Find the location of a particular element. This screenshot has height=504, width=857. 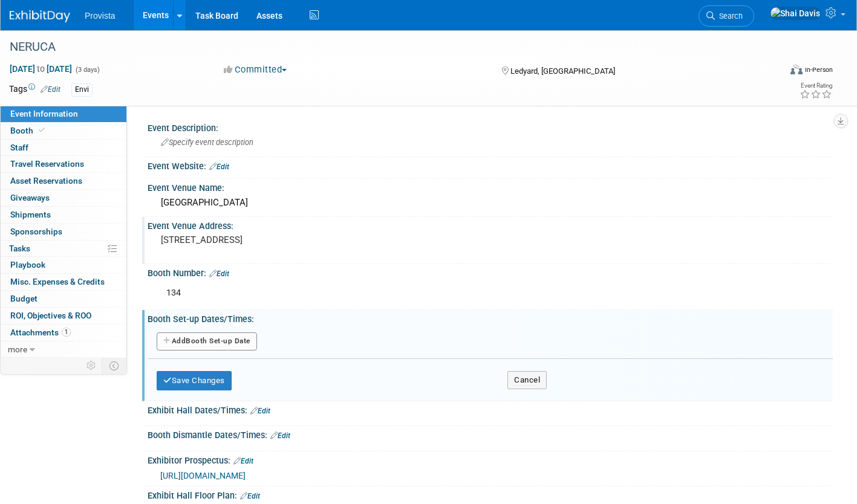

div: Event Rating is located at coordinates (815, 86).